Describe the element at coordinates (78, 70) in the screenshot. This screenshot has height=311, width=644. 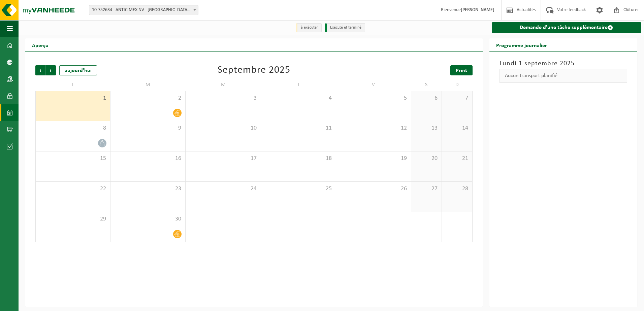
I see `div: aujourd'hui` at that location.